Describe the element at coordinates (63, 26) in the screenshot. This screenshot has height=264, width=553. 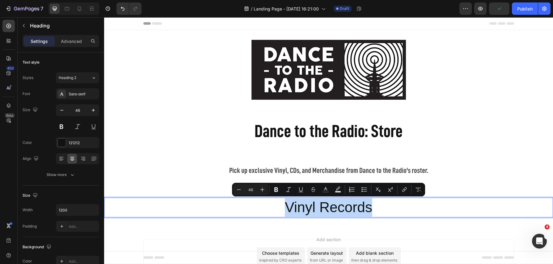
I see `p: Heading` at that location.